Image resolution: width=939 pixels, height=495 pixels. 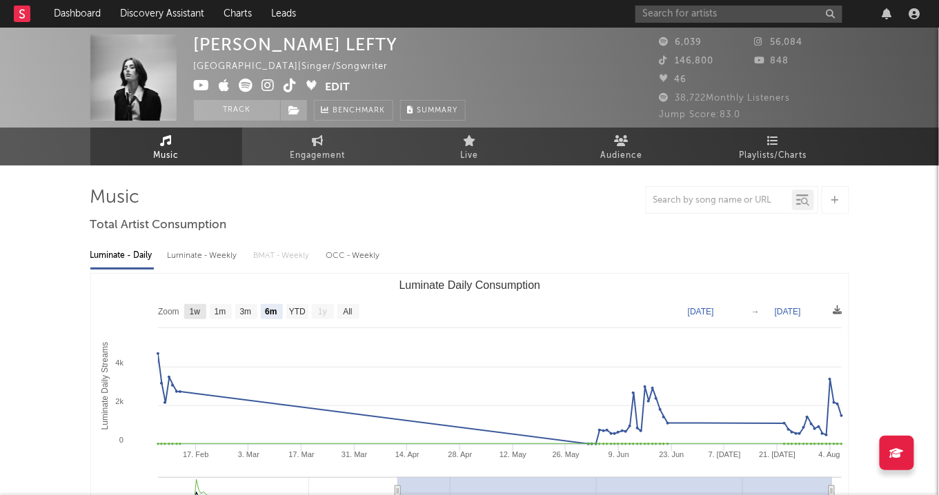 What do you see at coordinates (773, 156) in the screenshot?
I see `span: Playlists/Charts` at bounding box center [773, 156].